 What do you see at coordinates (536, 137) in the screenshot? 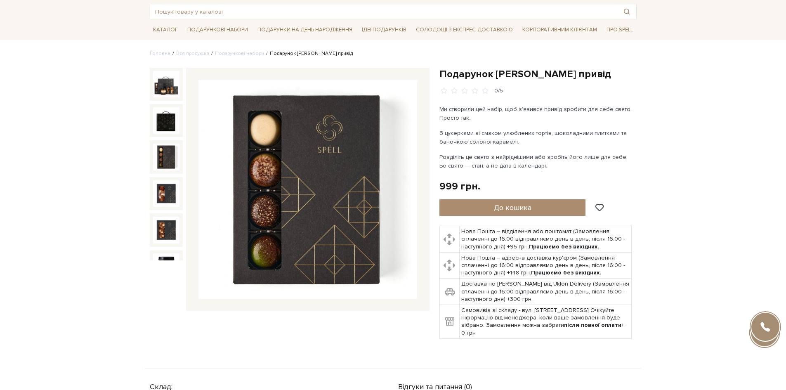
I see `p: З цукерками зі смаком улюблених тортів, шоколадними плитками та баночкою солоної карамелі.` at bounding box center [536, 137].